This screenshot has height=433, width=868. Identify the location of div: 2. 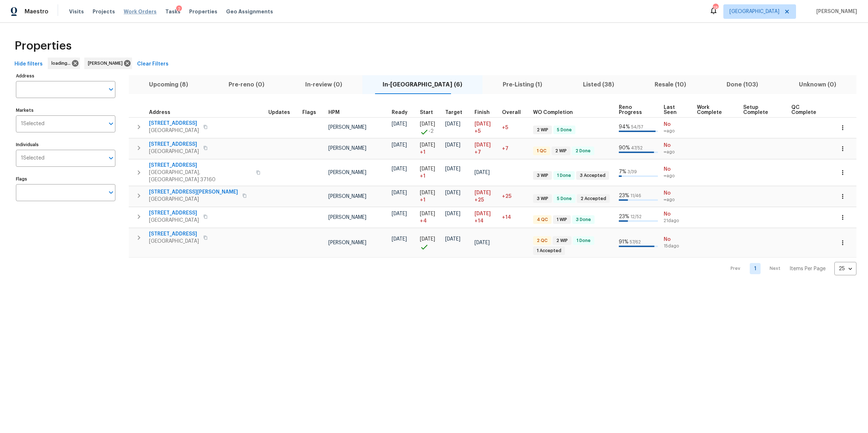
(179, 9).